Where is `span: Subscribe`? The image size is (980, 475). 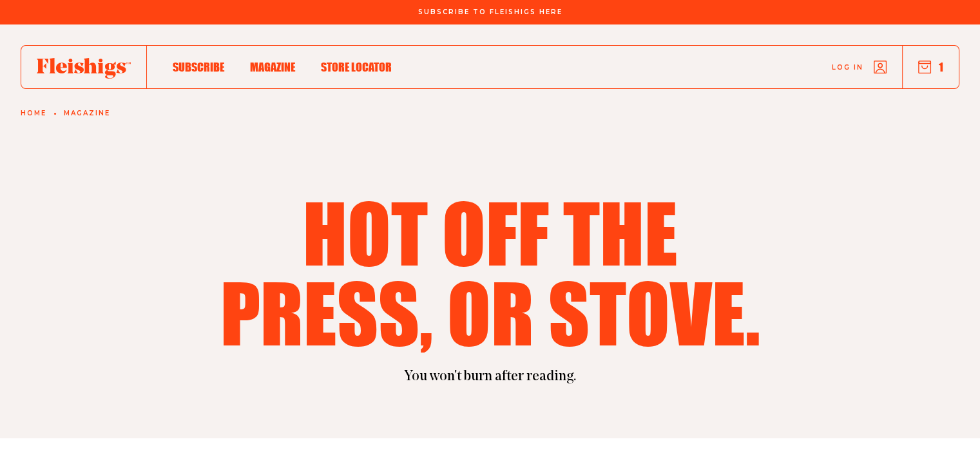 span: Subscribe is located at coordinates (199, 67).